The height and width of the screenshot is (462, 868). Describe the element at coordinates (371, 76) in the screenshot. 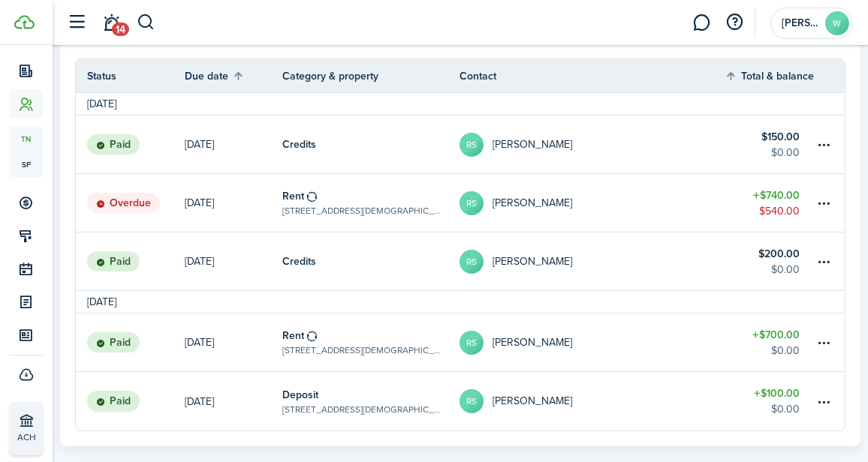

I see `th: Category & property` at that location.